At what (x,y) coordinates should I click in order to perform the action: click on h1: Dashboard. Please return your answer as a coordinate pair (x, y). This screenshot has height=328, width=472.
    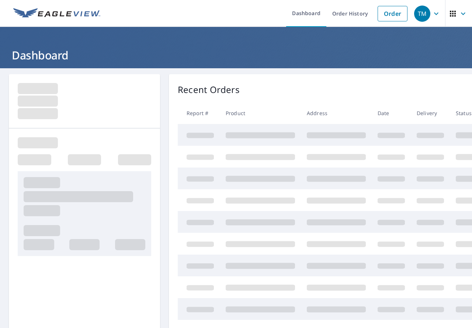
    Looking at the image, I should click on (236, 55).